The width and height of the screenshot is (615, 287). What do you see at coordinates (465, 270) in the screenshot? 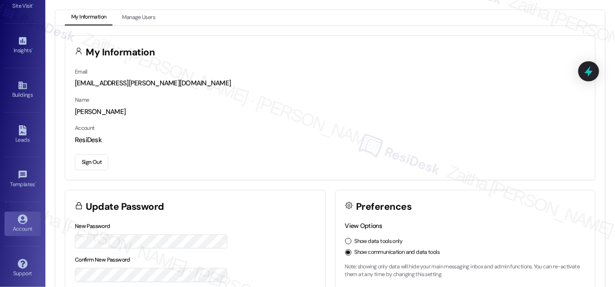
I see `p: Note: showing only data will hide your main messaging inbox and admin functions. You can re-activ...` at bounding box center [465, 270].